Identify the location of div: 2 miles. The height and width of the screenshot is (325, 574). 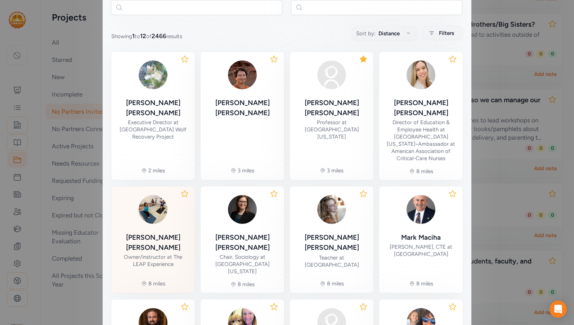
(157, 171).